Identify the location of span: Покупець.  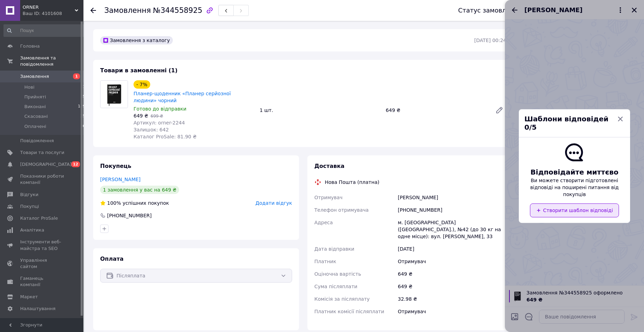
(115, 166).